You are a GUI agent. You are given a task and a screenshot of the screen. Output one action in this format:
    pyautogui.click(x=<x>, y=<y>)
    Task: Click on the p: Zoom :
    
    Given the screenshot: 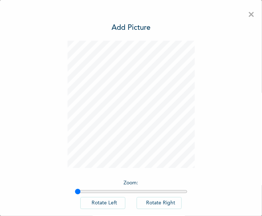 What is the action you would take?
    pyautogui.click(x=131, y=183)
    